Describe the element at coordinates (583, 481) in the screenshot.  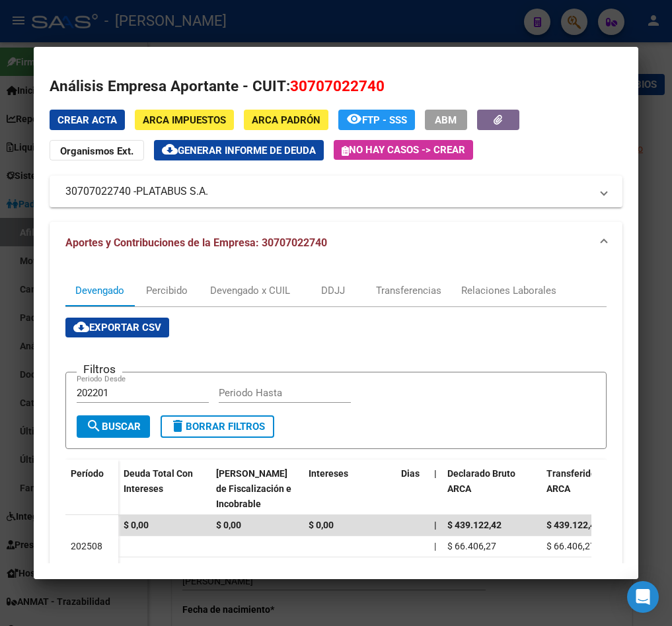
I see `span: Transferido Bruto ARCA` at that location.